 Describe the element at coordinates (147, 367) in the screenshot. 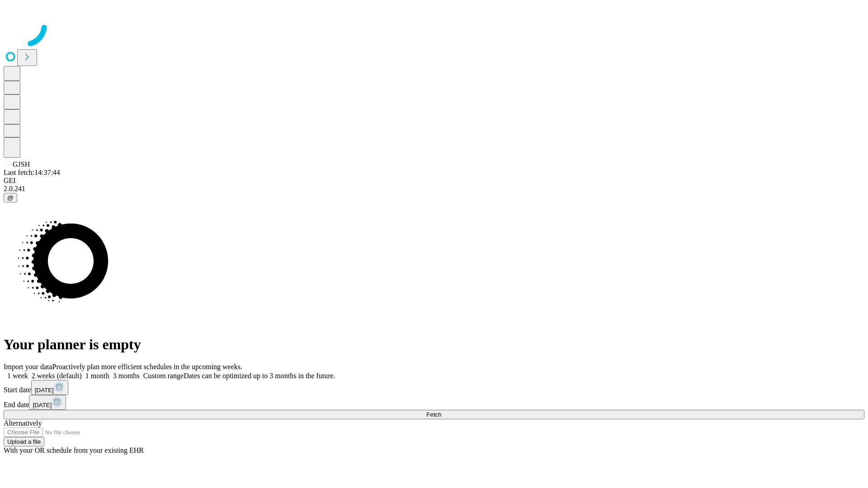

I see `span: Proactively plan more efficient schedules in the upcoming weeks.` at that location.